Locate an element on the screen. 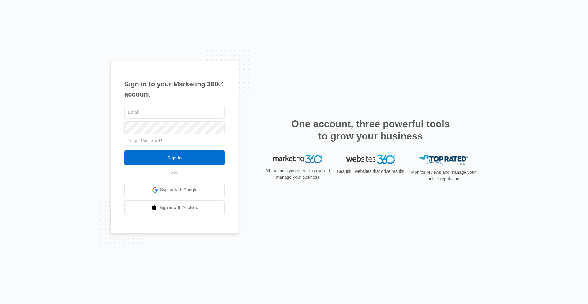 The image size is (588, 304). span: Sign in with Google is located at coordinates (179, 190).